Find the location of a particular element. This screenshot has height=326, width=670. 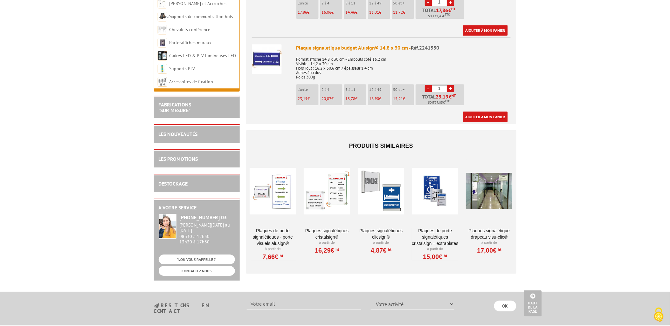

img: Cookies (fenêtre modale) is located at coordinates (659, 315).